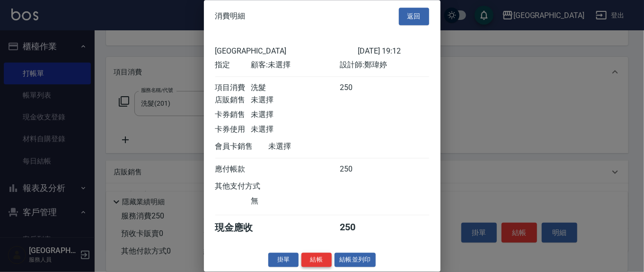  What do you see at coordinates (233, 115) in the screenshot?
I see `div: 卡券銷售` at bounding box center [233, 115].